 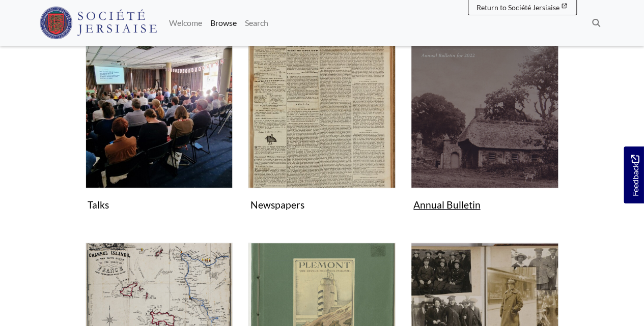 I want to click on span: Return to Société Jersiaise, so click(x=518, y=7).